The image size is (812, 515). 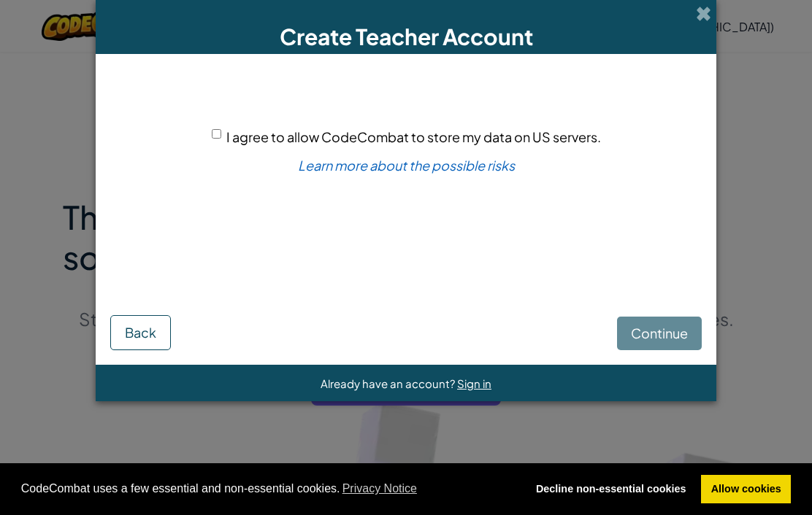 What do you see at coordinates (380, 489) in the screenshot?
I see `a: learn more about cookies` at bounding box center [380, 489].